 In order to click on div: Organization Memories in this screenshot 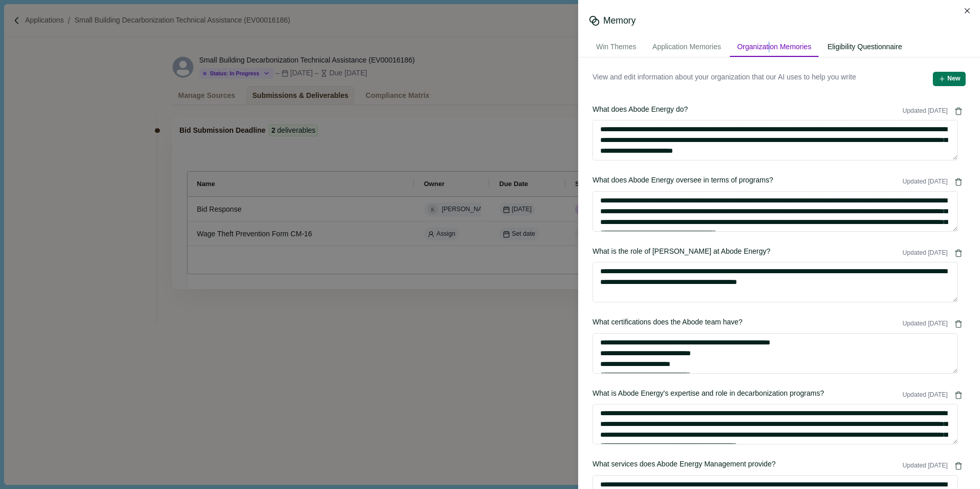, I will do `click(774, 47)`.